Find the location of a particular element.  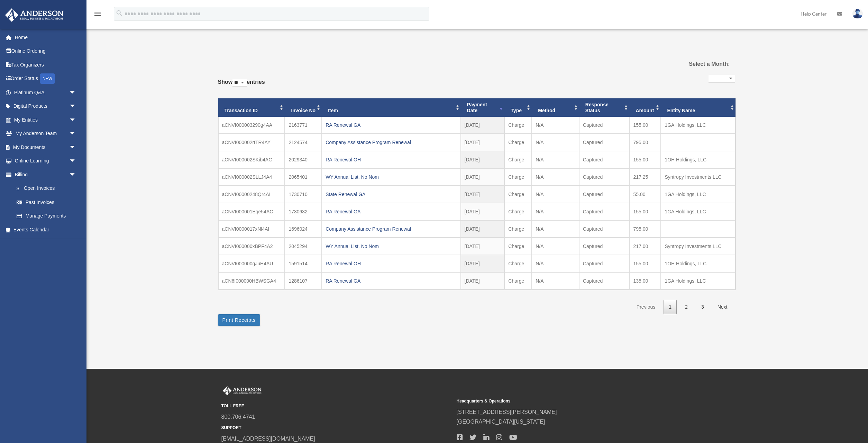

a: My Anderson Teamarrow_drop_down is located at coordinates (45, 134).